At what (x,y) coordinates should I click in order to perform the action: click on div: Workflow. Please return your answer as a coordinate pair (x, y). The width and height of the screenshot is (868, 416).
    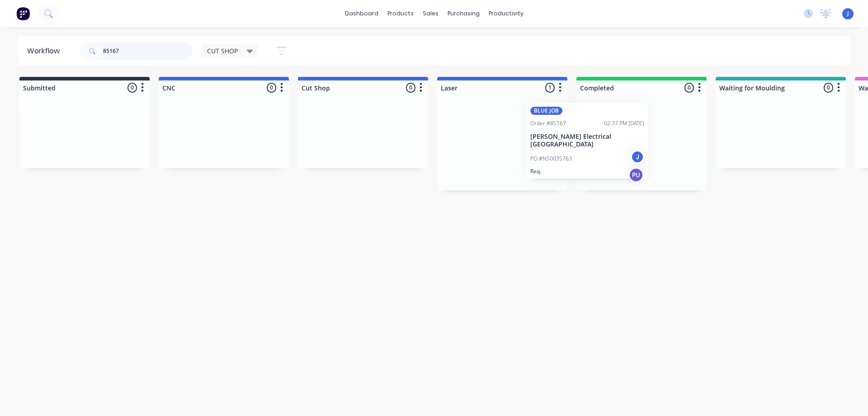
    Looking at the image, I should click on (45, 51).